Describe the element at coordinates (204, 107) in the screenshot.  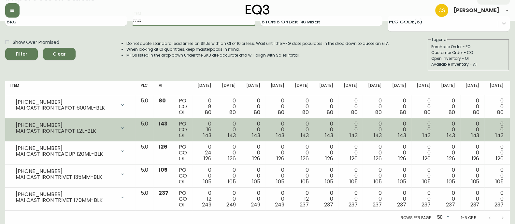
I see `div: 0 8` at that location.